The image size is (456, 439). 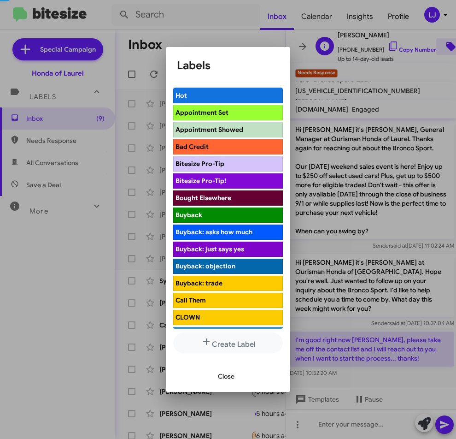 What do you see at coordinates (181, 95) in the screenshot?
I see `span: Hot` at bounding box center [181, 95].